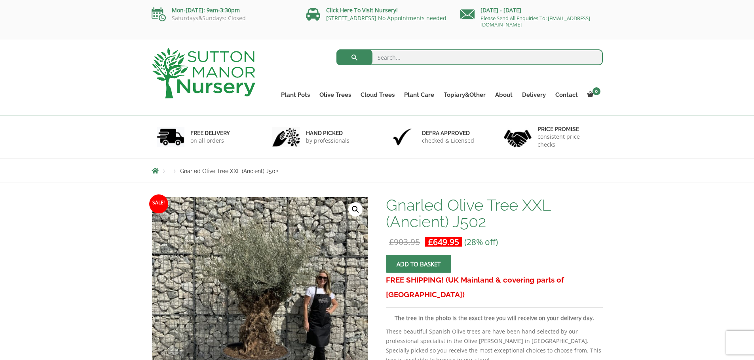 This screenshot has width=754, height=360. What do you see at coordinates (362, 10) in the screenshot?
I see `a: Click Here To Visit Nursery!` at bounding box center [362, 10].